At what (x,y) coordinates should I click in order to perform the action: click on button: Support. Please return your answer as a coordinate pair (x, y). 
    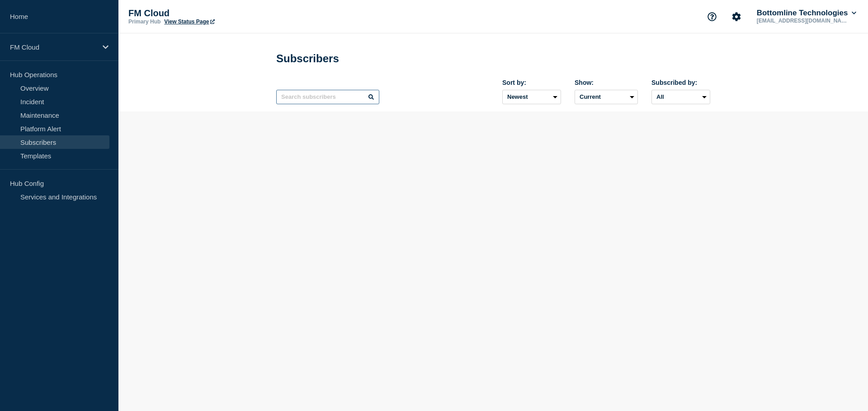
    Looking at the image, I should click on (712, 17).